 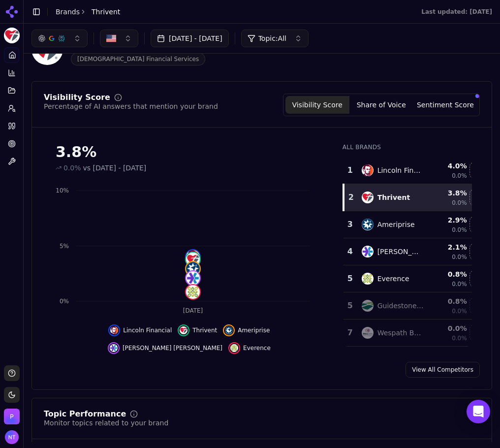 What do you see at coordinates (415, 224) in the screenshot?
I see `tr: 3ameripriseAmeriprise2.9%0.0%` at bounding box center [415, 224].